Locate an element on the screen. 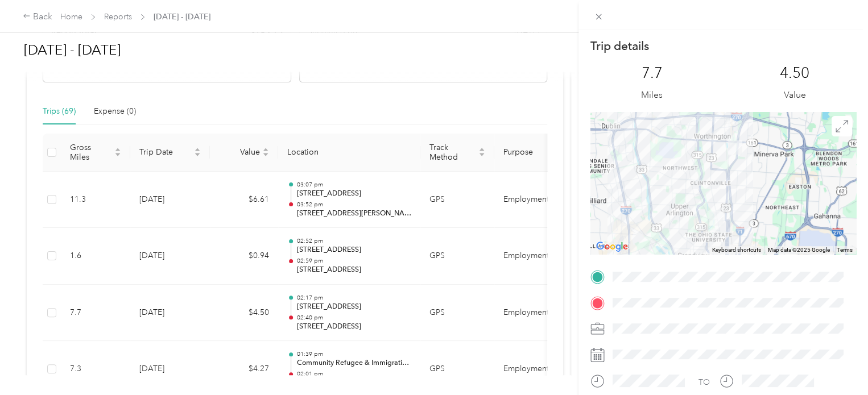  button: Keyboard shortcuts is located at coordinates (737, 250).